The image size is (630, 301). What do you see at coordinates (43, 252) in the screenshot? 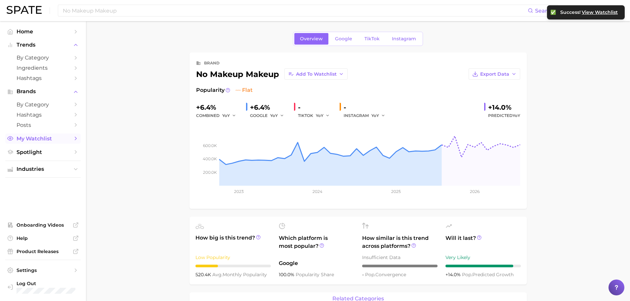
I see `span: Product Releases` at bounding box center [43, 252].